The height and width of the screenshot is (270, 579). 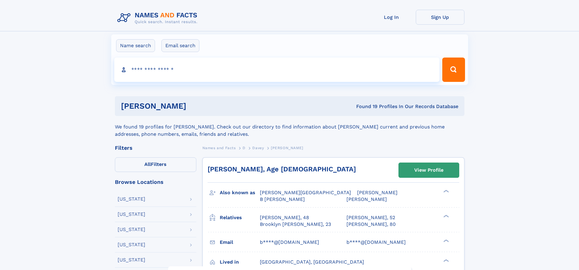 What do you see at coordinates (258, 147) in the screenshot?
I see `a: Davey` at bounding box center [258, 147].